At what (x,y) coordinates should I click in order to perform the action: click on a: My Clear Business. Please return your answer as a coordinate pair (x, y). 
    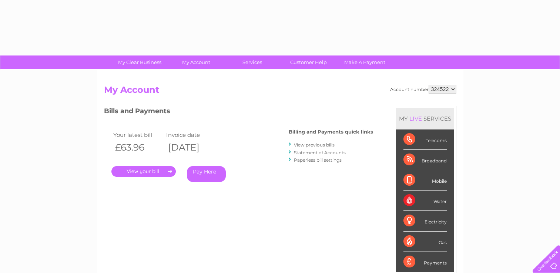
    Looking at the image, I should click on (139, 62).